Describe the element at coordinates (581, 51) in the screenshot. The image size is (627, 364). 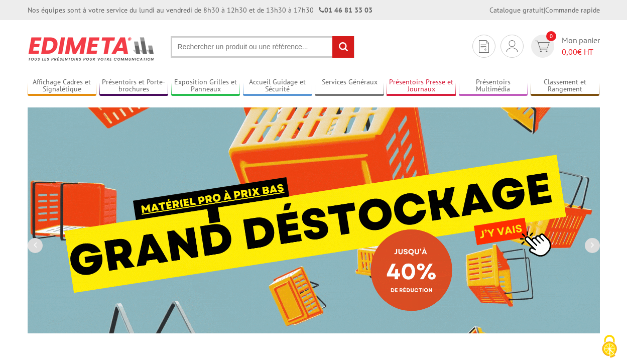
I see `span: € HT` at that location.